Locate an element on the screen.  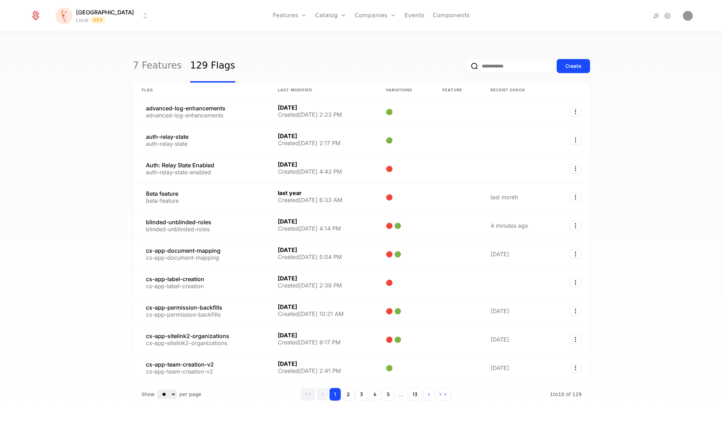
div: Page navigation is located at coordinates (376, 395).